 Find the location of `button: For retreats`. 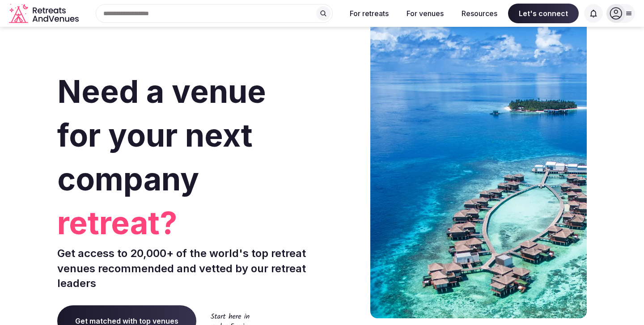

button: For retreats is located at coordinates (369, 13).